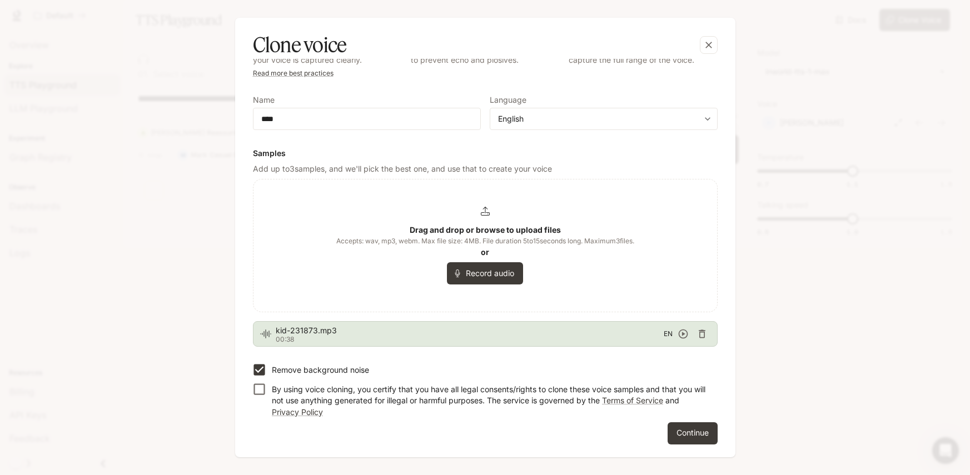 The height and width of the screenshot is (475, 970). Describe the element at coordinates (485, 252) in the screenshot. I see `b: or` at that location.